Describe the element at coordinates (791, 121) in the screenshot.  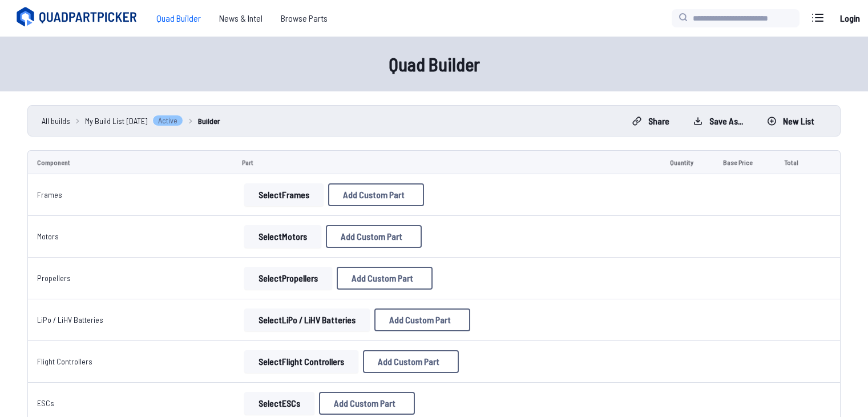
I see `button: New List` at that location.